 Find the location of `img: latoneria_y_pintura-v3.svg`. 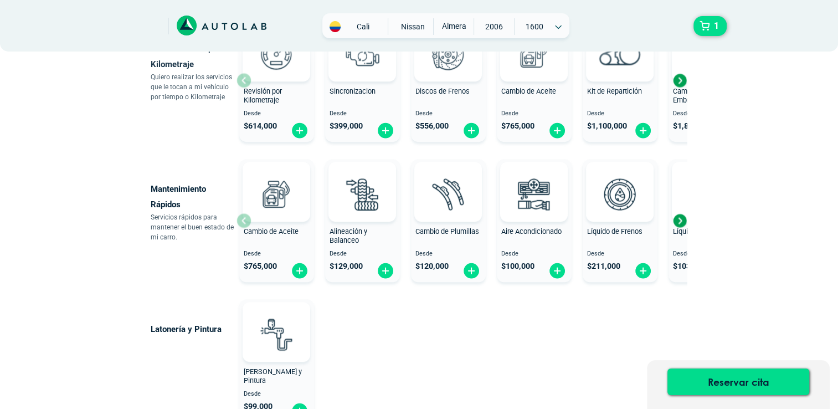

img: latoneria_y_pintura-v3.svg is located at coordinates (276, 334).